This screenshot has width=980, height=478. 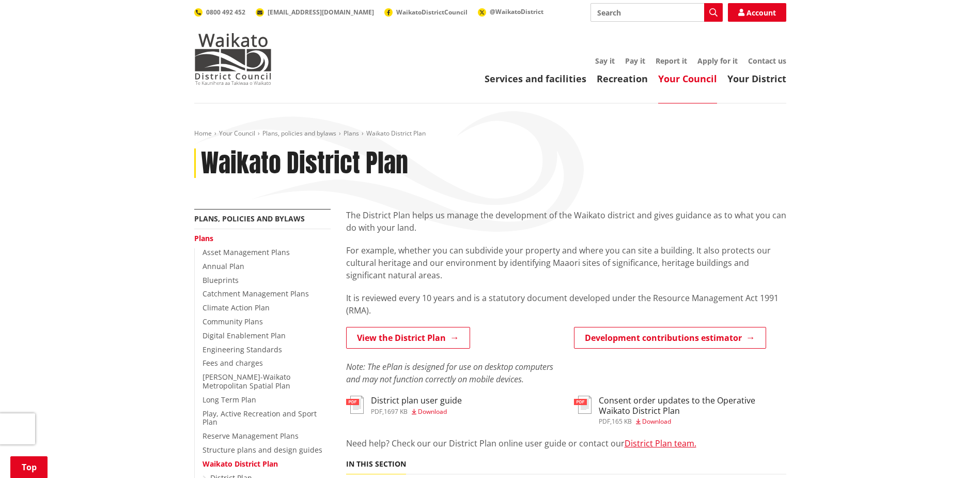 I want to click on a: Development contributions estimator, so click(x=670, y=338).